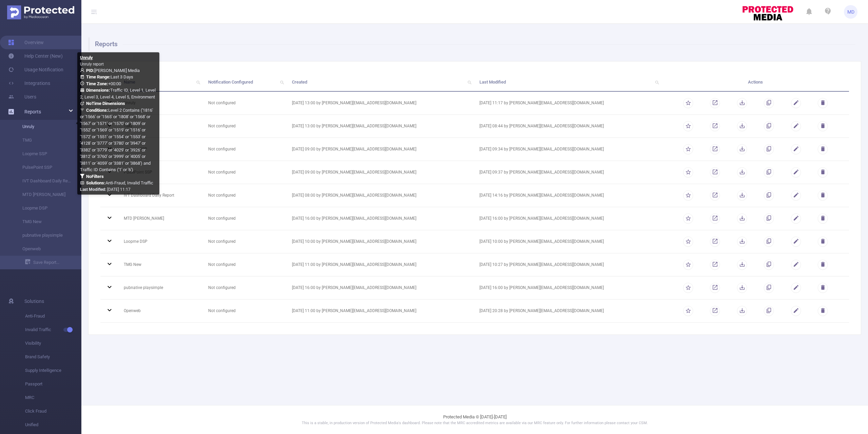 The width and height of the screenshot is (868, 434). Describe the element at coordinates (492, 82) in the screenshot. I see `span: Last Modified` at that location.